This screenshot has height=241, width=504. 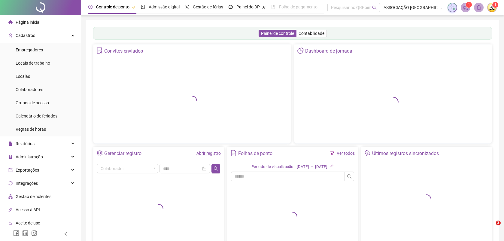 What do you see at coordinates (300, 50) in the screenshot?
I see `span: pie-chart` at bounding box center [300, 50].